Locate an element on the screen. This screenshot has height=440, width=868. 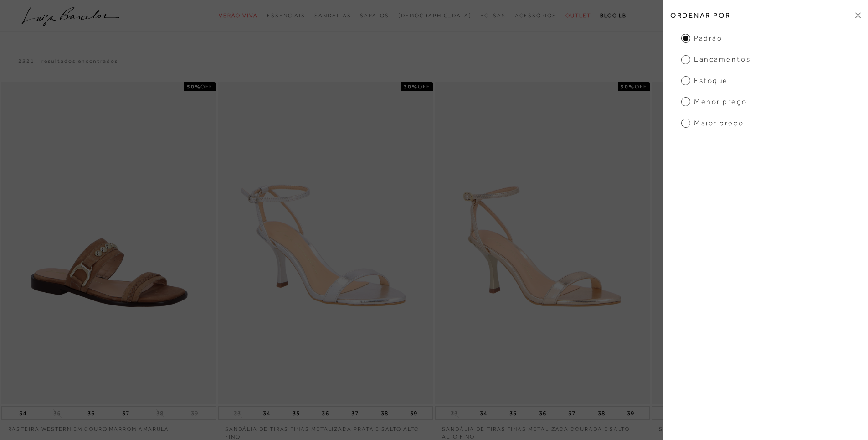
span: Padrão is located at coordinates (702, 39).